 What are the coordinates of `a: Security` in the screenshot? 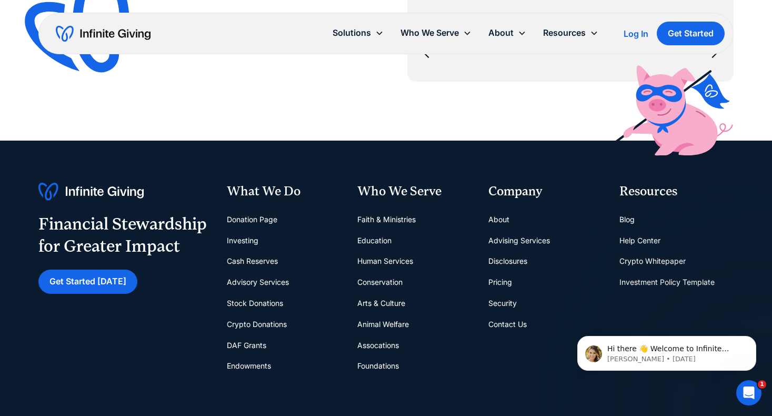 It's located at (503, 303).